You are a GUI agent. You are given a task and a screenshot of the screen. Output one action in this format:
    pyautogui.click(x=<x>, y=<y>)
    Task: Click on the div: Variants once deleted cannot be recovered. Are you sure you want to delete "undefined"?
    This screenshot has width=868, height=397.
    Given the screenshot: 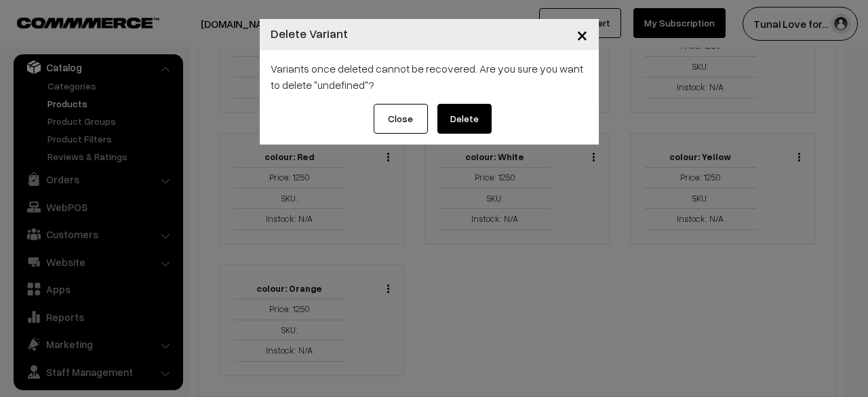 What is the action you would take?
    pyautogui.click(x=429, y=76)
    